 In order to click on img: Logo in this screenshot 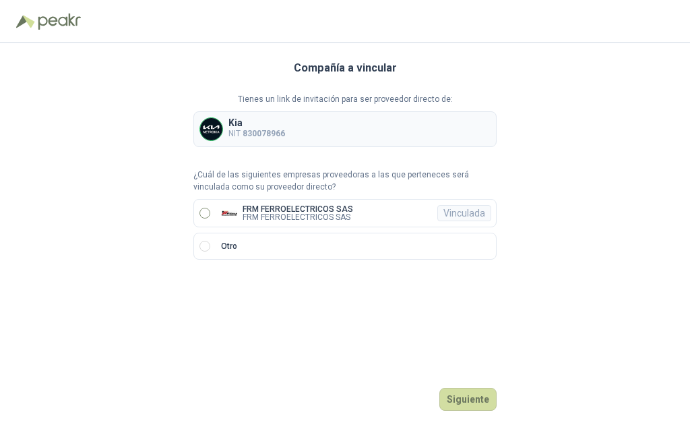, I will do `click(26, 22)`.